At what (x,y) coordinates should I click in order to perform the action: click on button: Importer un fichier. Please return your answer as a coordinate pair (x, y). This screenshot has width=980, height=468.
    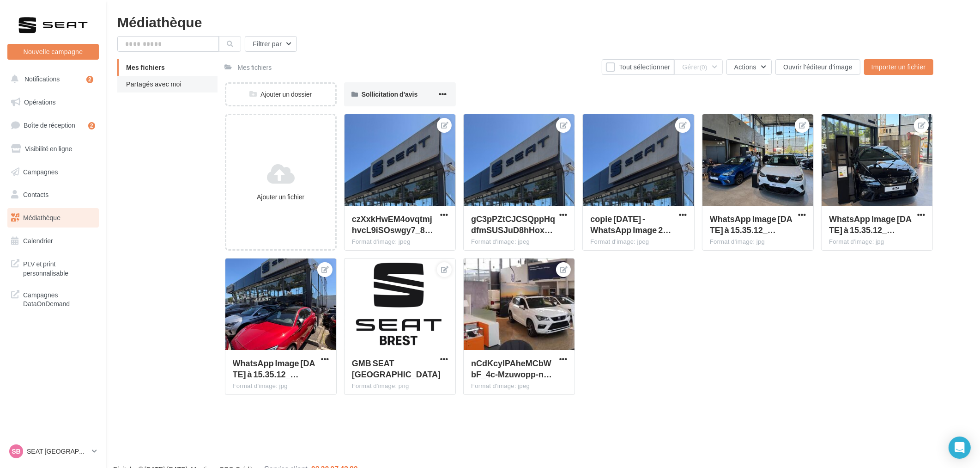
    Looking at the image, I should click on (899, 67).